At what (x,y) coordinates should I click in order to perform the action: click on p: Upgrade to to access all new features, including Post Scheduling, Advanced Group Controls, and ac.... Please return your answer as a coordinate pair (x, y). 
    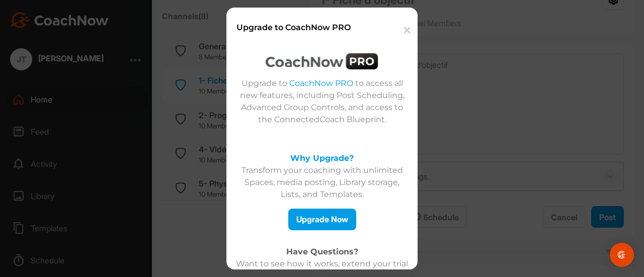
    Looking at the image, I should click on (322, 102).